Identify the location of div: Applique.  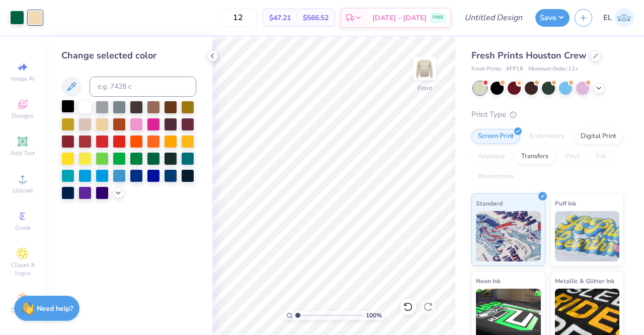
(492, 157).